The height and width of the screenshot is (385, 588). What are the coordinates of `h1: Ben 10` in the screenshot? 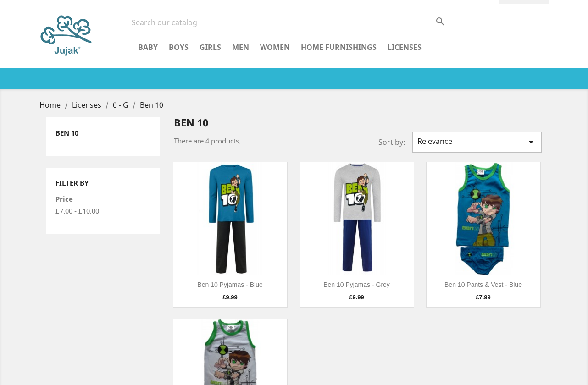 It's located at (358, 123).